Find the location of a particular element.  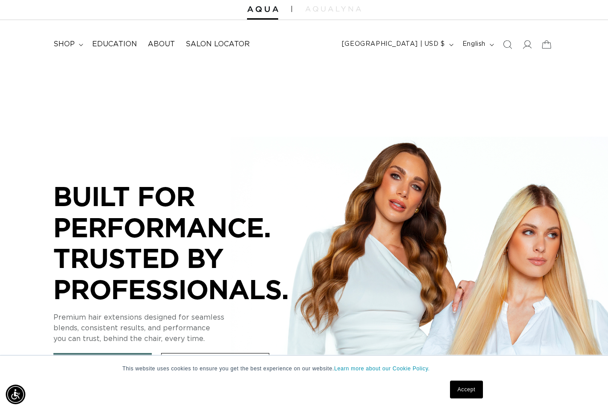

span: Salon Locator is located at coordinates (218, 44).